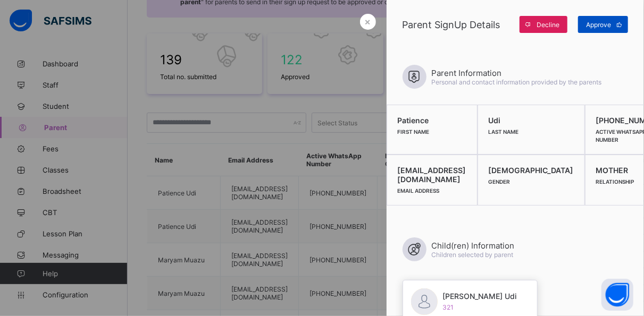 The image size is (644, 316). What do you see at coordinates (480, 307) in the screenshot?
I see `span: 321` at bounding box center [480, 307].